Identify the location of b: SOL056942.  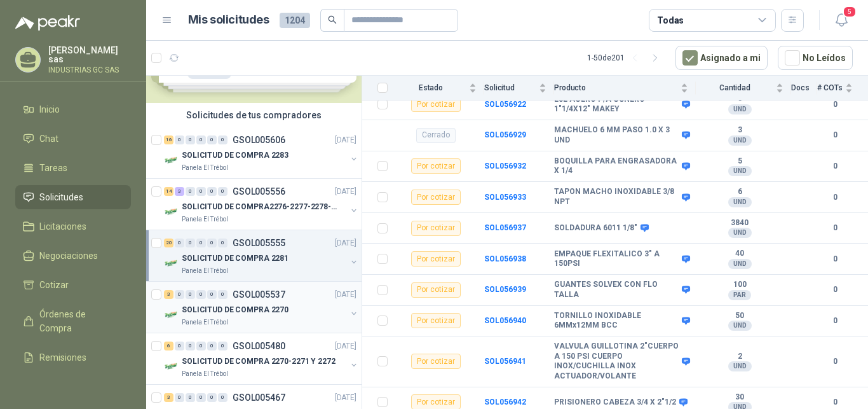
(506, 402).